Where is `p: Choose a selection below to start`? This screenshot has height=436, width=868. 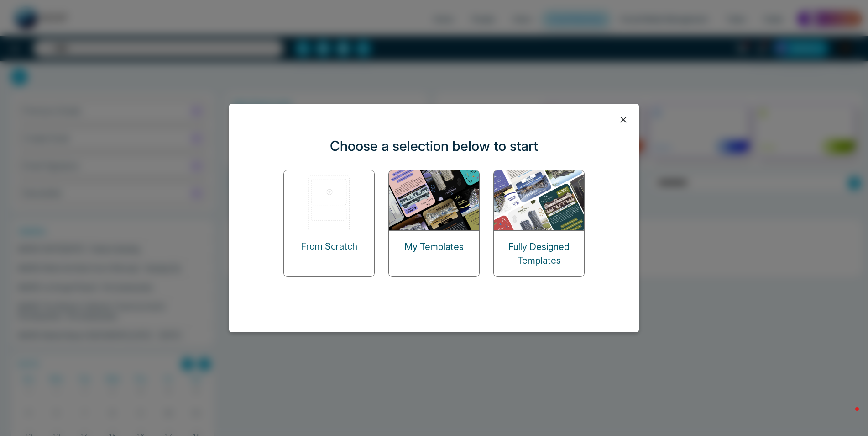 p: Choose a selection below to start is located at coordinates (434, 146).